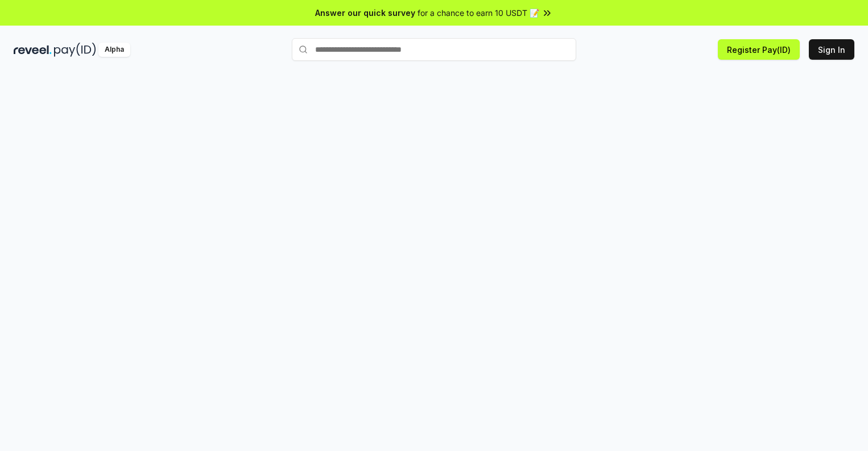  I want to click on button: Register Pay(ID), so click(758, 50).